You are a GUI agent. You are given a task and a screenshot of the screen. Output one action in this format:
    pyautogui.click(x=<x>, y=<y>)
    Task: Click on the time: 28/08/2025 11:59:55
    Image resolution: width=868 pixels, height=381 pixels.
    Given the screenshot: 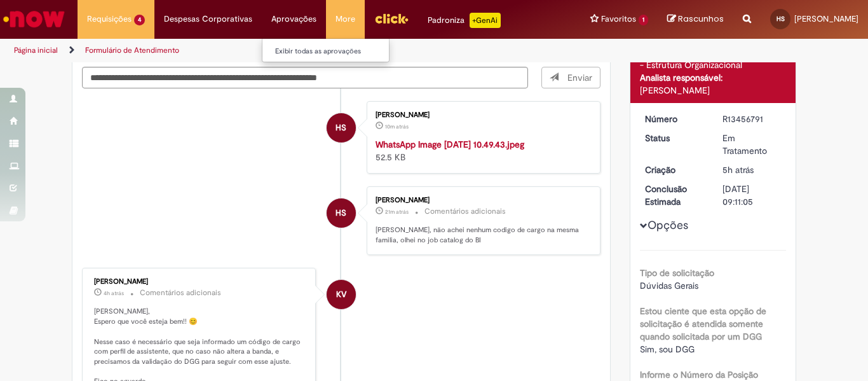 What is the action you would take?
    pyautogui.click(x=113, y=293)
    